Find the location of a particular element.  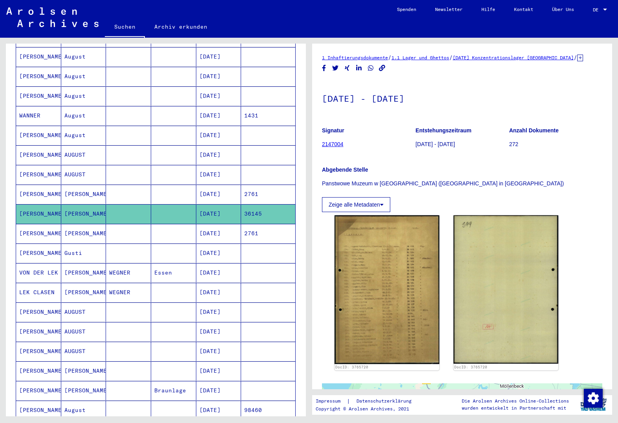

mat-cell: 1431 is located at coordinates (268, 115).